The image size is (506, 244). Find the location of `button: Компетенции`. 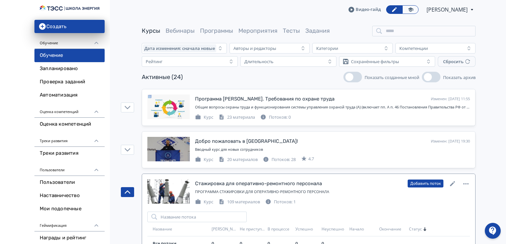

button: Компетенции is located at coordinates (436, 48).